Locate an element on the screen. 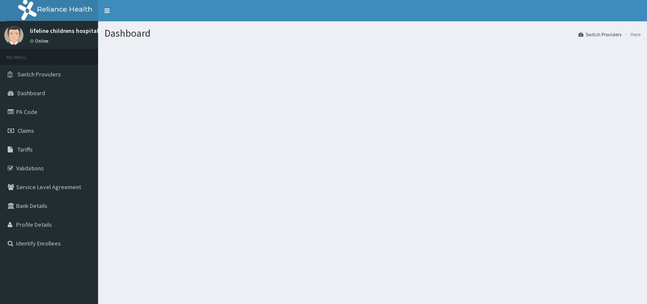  span: Dashboard is located at coordinates (31, 93).